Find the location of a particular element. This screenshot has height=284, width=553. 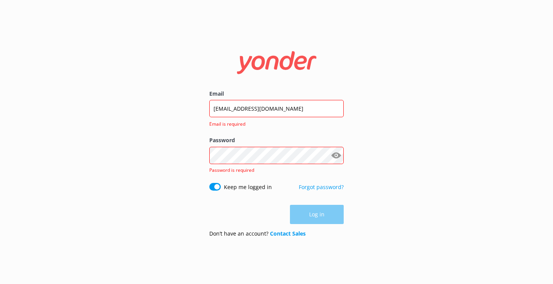

a: Forgot password? is located at coordinates (321, 187).